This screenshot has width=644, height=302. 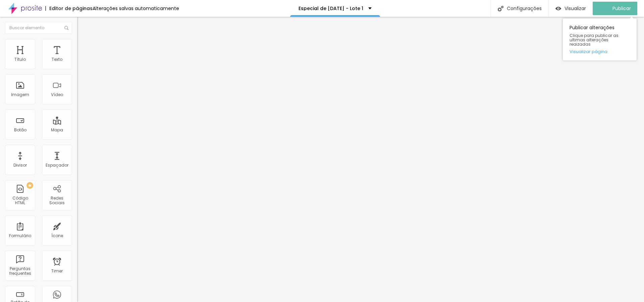 What do you see at coordinates (20, 271) in the screenshot?
I see `div: Perguntas frequentes` at bounding box center [20, 271].